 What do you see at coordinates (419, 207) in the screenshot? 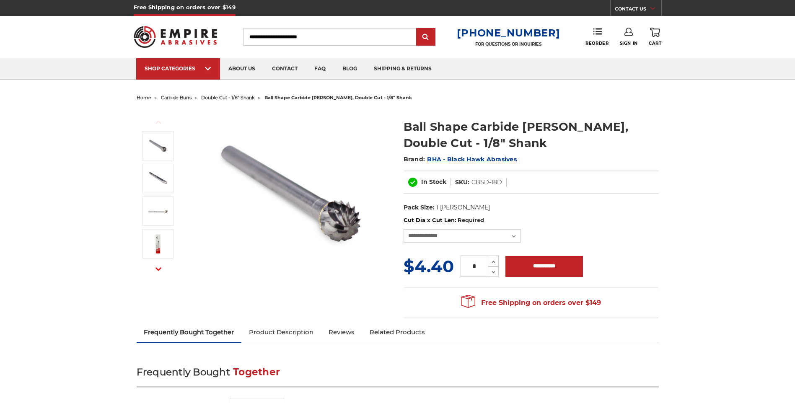
I see `dt: Pack Size:` at bounding box center [419, 207].